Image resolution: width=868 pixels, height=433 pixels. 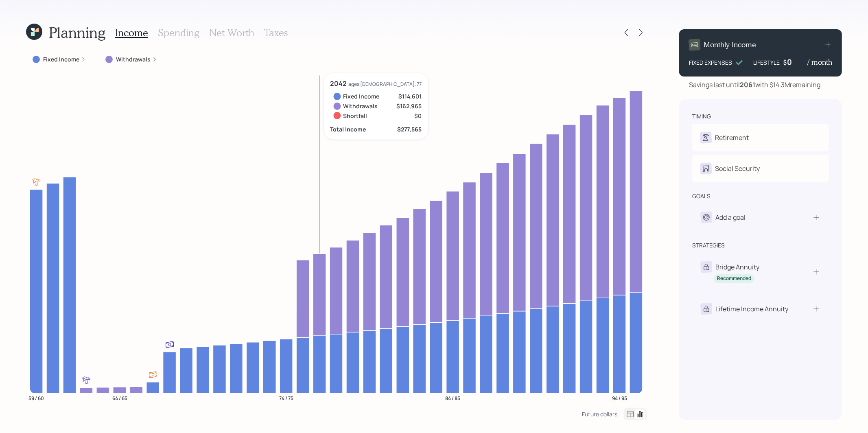 I want to click on div: Recommended, so click(x=734, y=278).